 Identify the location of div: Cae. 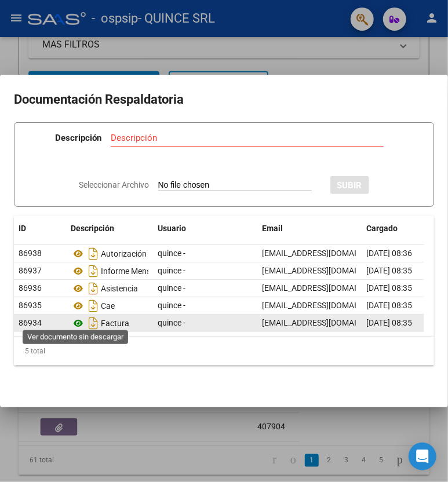
(110, 306).